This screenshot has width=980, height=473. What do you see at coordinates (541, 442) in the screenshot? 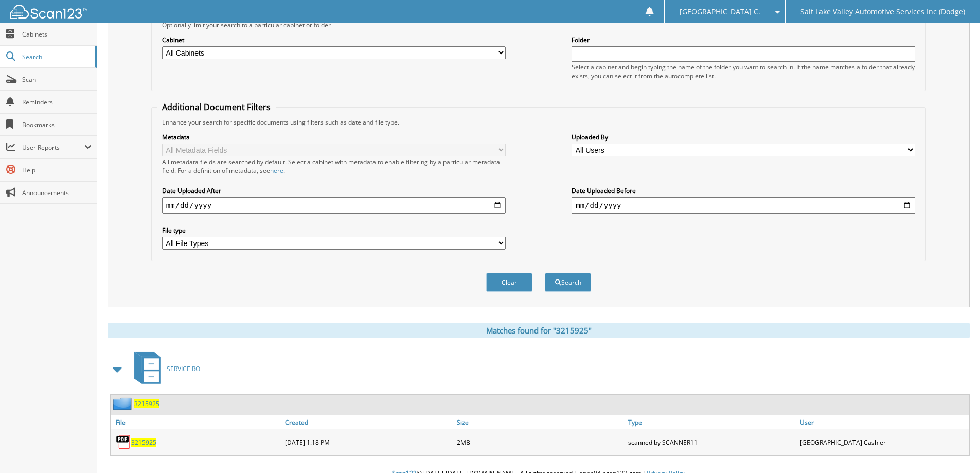
I see `div: 2MB` at bounding box center [541, 442].